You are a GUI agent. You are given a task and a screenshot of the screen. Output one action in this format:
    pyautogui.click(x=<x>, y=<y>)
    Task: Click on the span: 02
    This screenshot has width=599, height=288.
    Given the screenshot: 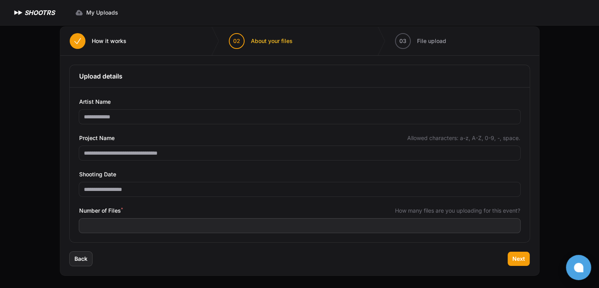 What is the action you would take?
    pyautogui.click(x=237, y=41)
    